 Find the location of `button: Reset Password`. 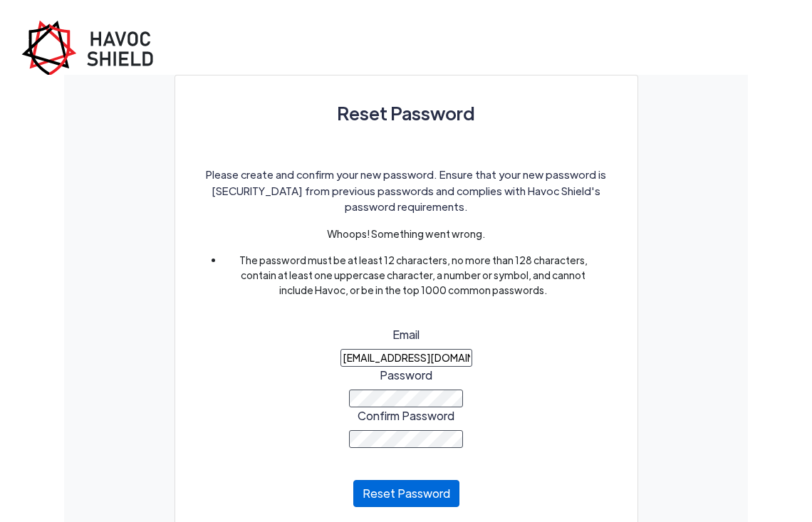

button: Reset Password is located at coordinates (406, 493).